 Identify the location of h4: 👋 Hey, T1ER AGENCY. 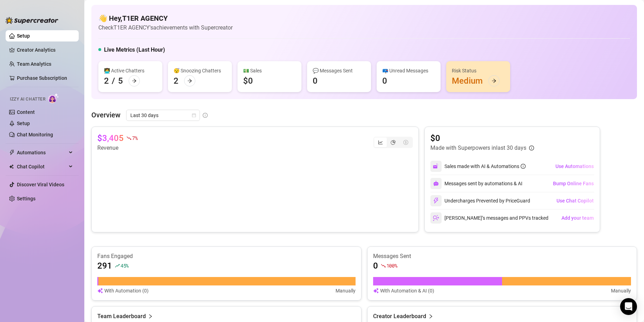
(165, 18).